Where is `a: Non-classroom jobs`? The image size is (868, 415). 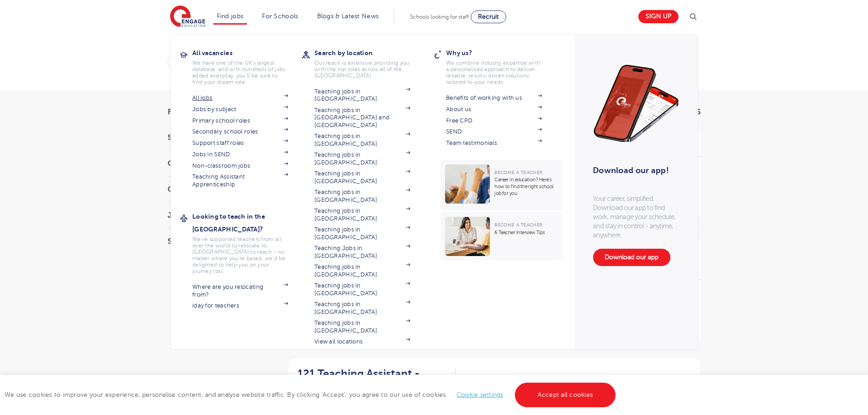 a: Non-classroom jobs is located at coordinates (240, 166).